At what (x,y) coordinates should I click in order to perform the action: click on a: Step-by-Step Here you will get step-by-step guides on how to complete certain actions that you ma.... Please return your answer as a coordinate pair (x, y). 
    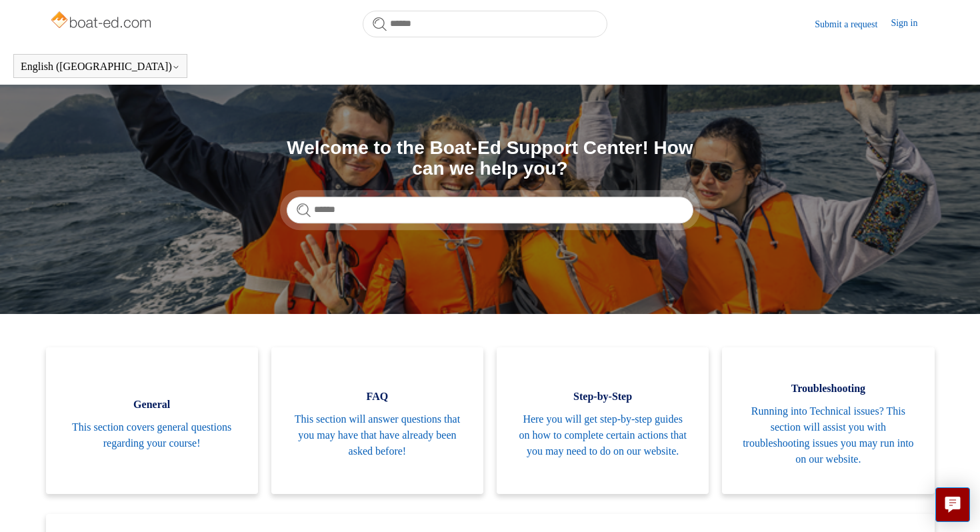
    Looking at the image, I should click on (602, 420).